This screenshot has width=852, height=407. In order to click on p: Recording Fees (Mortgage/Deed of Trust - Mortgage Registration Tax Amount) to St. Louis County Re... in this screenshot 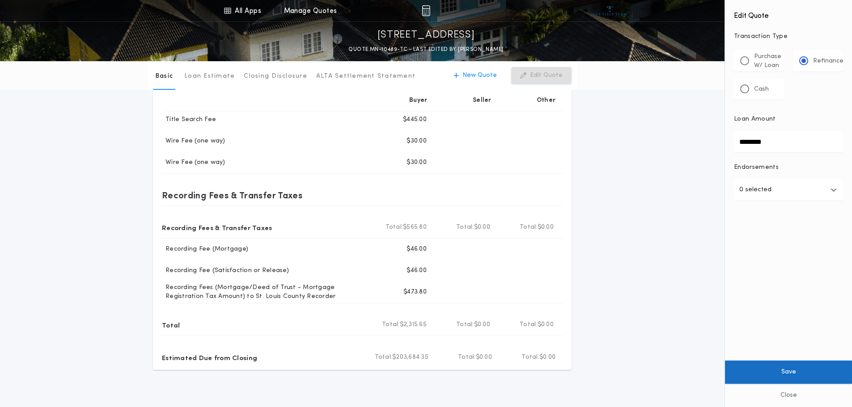, I will do `click(266, 292)`.